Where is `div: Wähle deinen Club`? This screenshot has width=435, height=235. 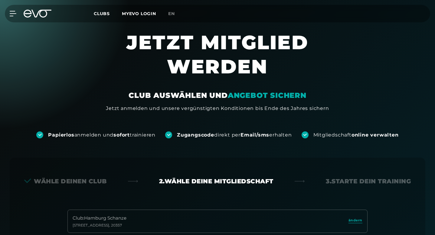
div: Wähle deinen Club is located at coordinates (65, 182).